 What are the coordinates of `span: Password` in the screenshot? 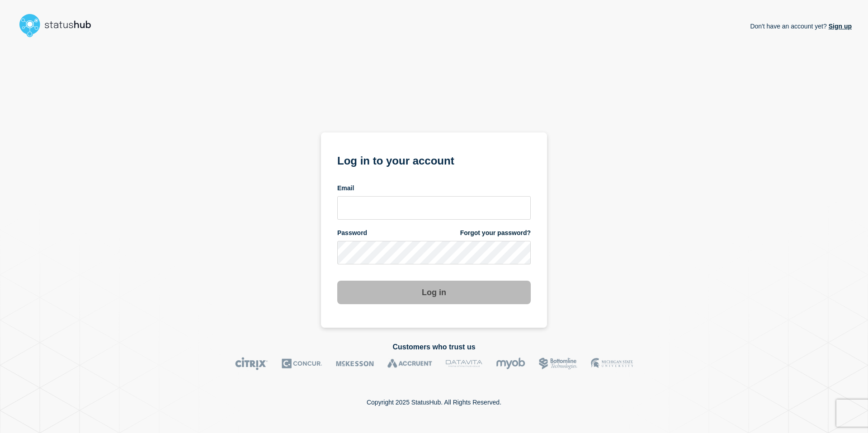 It's located at (352, 233).